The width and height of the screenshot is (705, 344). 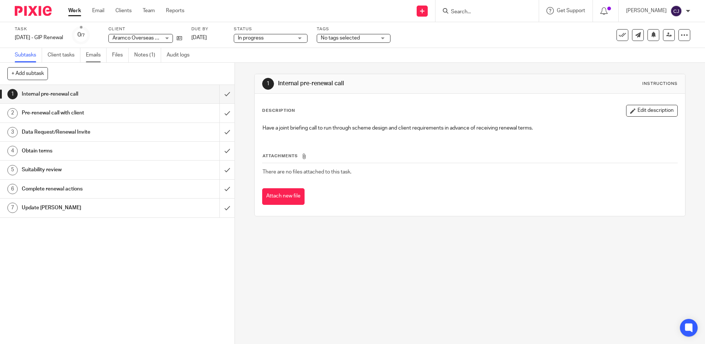 I want to click on h1: Complete renewal actions, so click(x=85, y=189).